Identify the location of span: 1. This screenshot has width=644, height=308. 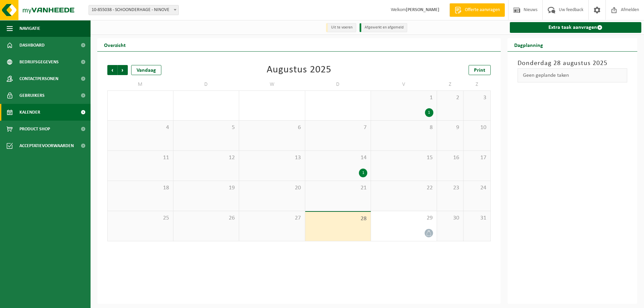
(404, 98).